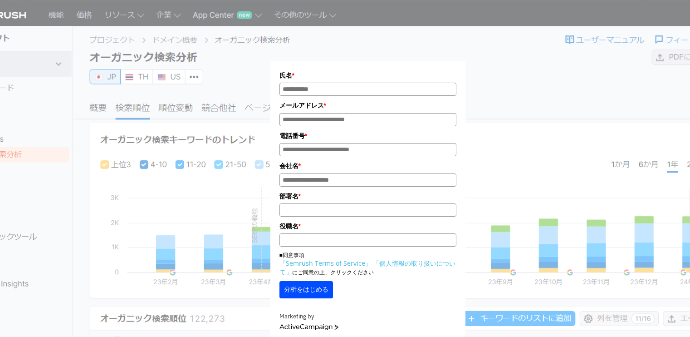 The width and height of the screenshot is (690, 337). I want to click on label: 会社名, so click(368, 166).